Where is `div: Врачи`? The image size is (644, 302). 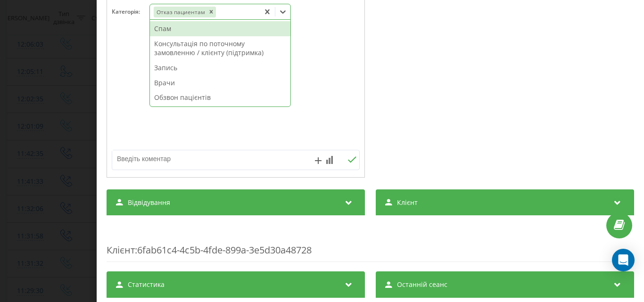
div: Врачи is located at coordinates (220, 83).